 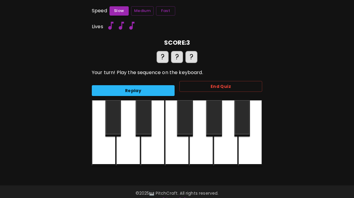 What do you see at coordinates (98, 27) in the screenshot?
I see `h6: Lives` at bounding box center [98, 27].